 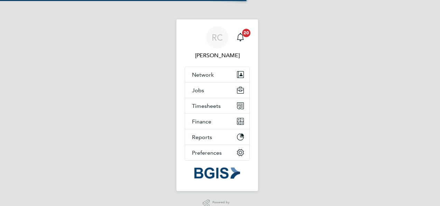 I want to click on span: RC, so click(x=217, y=37).